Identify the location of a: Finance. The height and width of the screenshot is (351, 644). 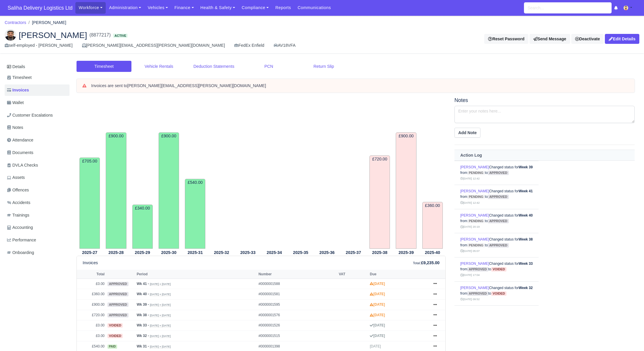
(184, 7).